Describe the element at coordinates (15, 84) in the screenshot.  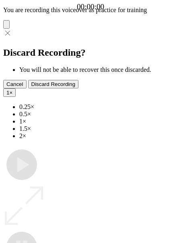
I see `button: Cancel` at that location.